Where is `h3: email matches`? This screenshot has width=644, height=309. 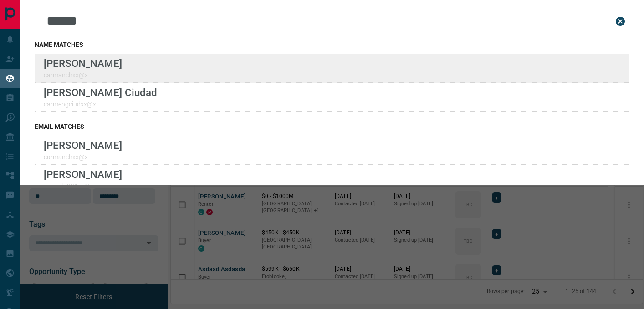 h3: email matches is located at coordinates (332, 127).